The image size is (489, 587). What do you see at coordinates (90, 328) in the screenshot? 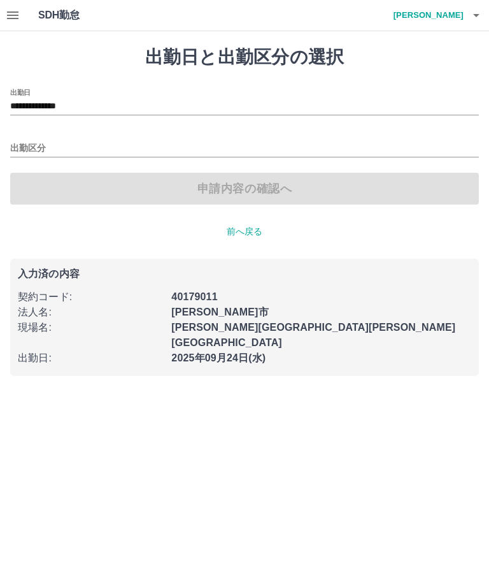
I see `p: 現場名 :` at bounding box center [90, 328].